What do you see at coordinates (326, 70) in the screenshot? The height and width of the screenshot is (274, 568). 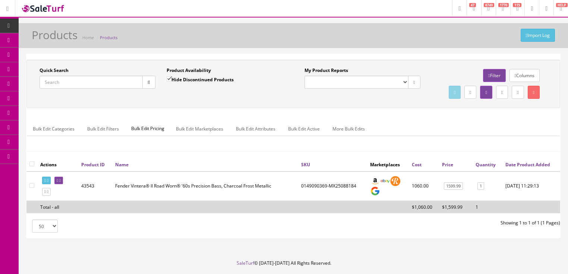 I see `label: My Product Reports` at bounding box center [326, 70].